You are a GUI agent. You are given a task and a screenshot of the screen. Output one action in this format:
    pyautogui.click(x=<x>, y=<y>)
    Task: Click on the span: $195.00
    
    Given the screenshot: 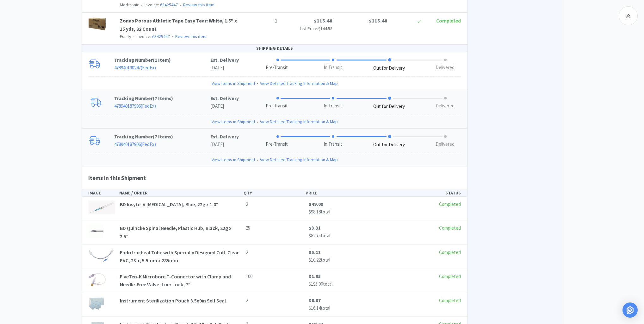 What is the action you would take?
    pyautogui.click(x=316, y=284)
    